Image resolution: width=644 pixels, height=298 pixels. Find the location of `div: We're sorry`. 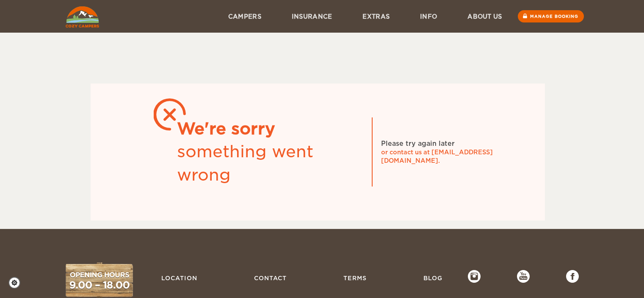

div: We're sorry is located at coordinates (270, 129).